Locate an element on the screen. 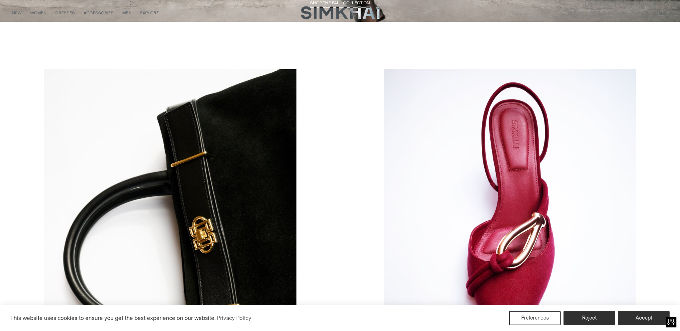 The image size is (680, 331). button: USD $ is located at coordinates (597, 13).